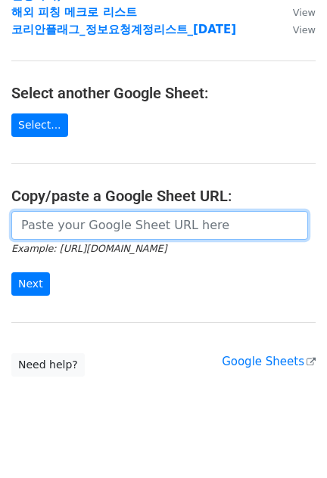 The width and height of the screenshot is (327, 478). What do you see at coordinates (163, 196) in the screenshot?
I see `h4: Copy/paste a Google Sheet URL:` at bounding box center [163, 196].